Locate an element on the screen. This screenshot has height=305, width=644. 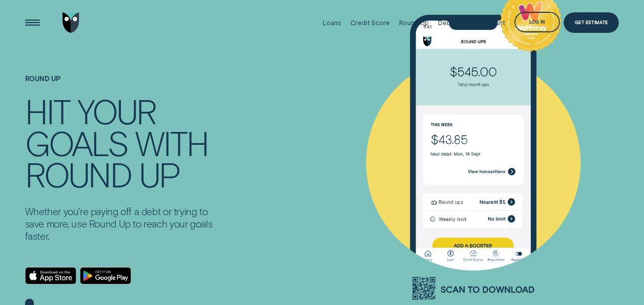
div: WITH is located at coordinates (171, 143).